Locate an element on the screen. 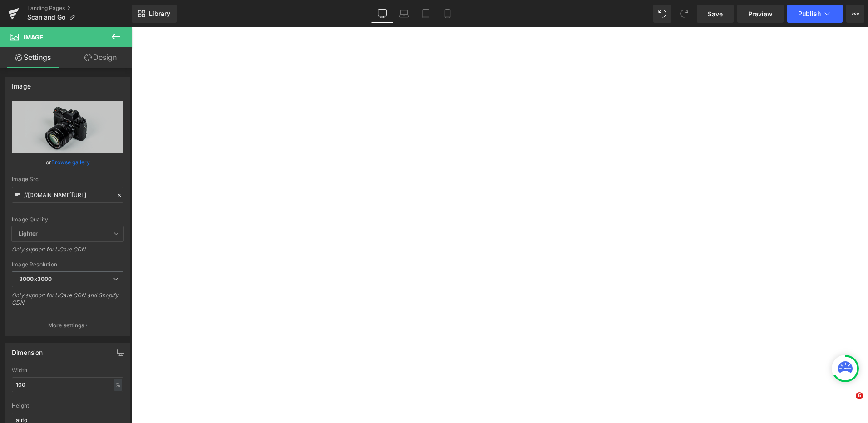 Image resolution: width=868 pixels, height=423 pixels. span: Save is located at coordinates (715, 14).